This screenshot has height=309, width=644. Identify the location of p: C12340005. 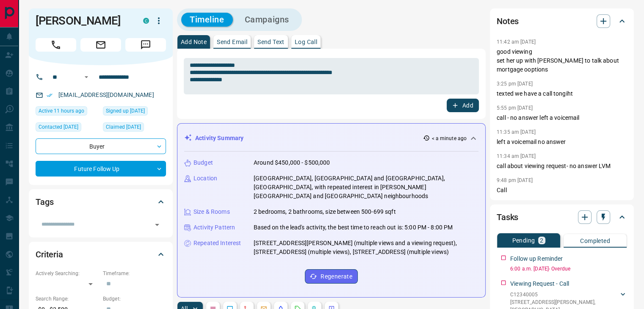
(564, 295).